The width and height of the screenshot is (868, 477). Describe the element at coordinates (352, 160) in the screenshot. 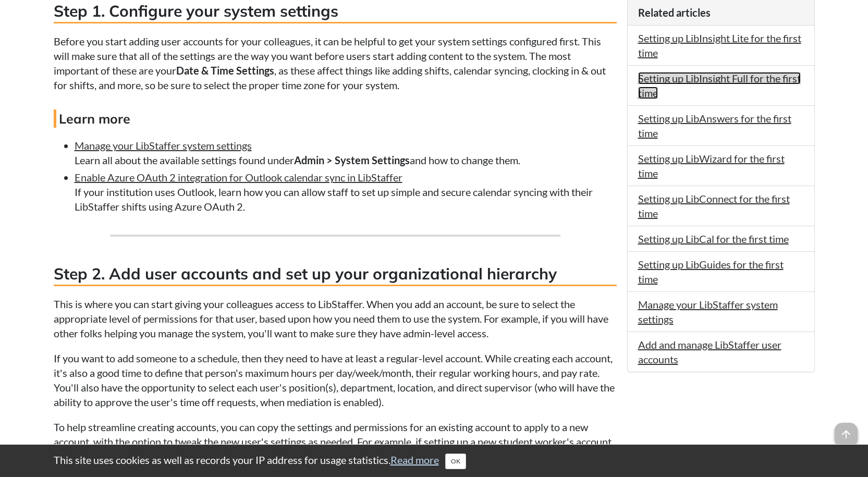

I see `strong: Admin > System Settings` at that location.